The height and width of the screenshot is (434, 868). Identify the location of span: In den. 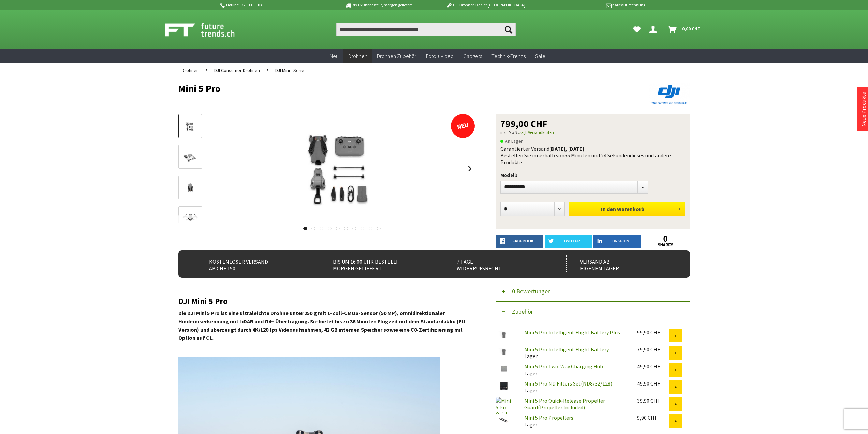
(608, 209).